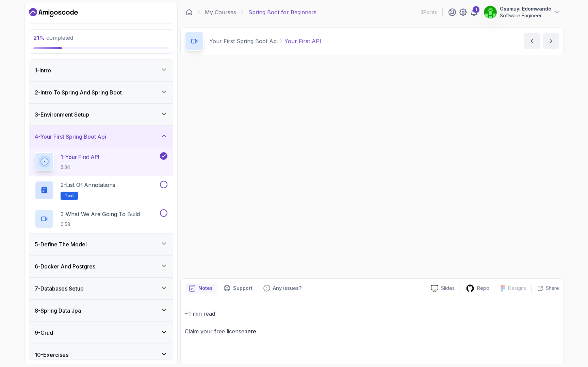 Image resolution: width=588 pixels, height=367 pixels. Describe the element at coordinates (69, 196) in the screenshot. I see `span: Text` at that location.